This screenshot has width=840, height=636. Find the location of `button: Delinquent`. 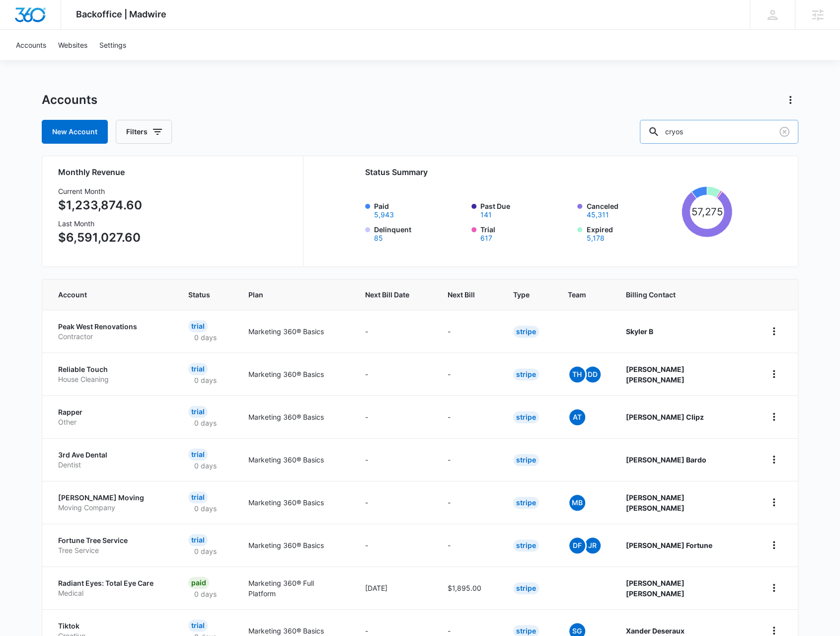

button: Delinquent is located at coordinates (379, 238).